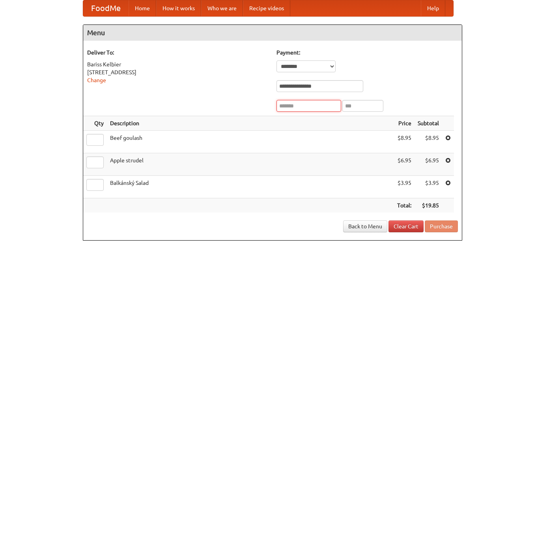  What do you see at coordinates (178, 52) in the screenshot?
I see `h5: Deliver To:` at bounding box center [178, 52].